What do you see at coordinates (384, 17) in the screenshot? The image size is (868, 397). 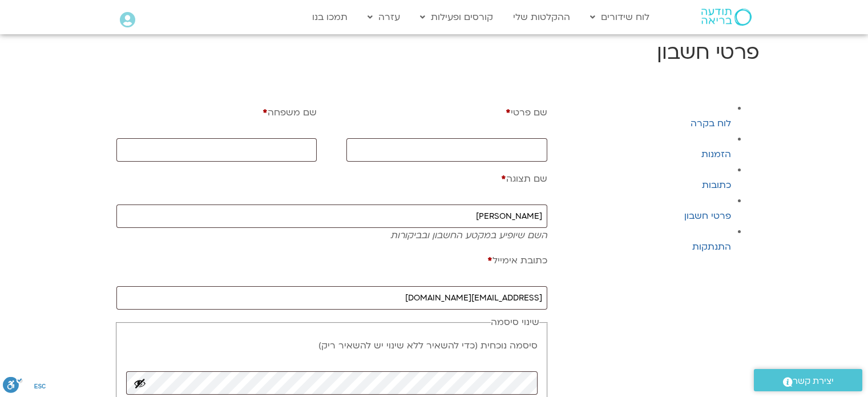 I see `a: עזרה` at bounding box center [384, 17].